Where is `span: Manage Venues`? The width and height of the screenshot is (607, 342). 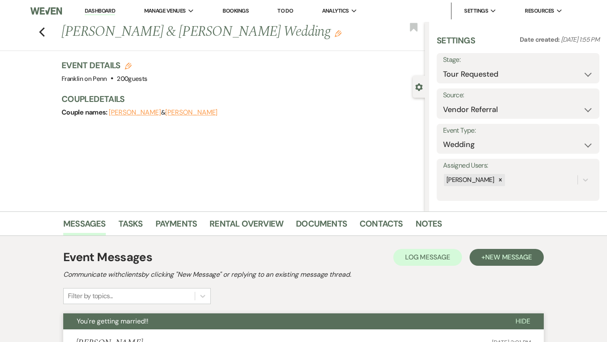
span: Manage Venues is located at coordinates (165, 11).